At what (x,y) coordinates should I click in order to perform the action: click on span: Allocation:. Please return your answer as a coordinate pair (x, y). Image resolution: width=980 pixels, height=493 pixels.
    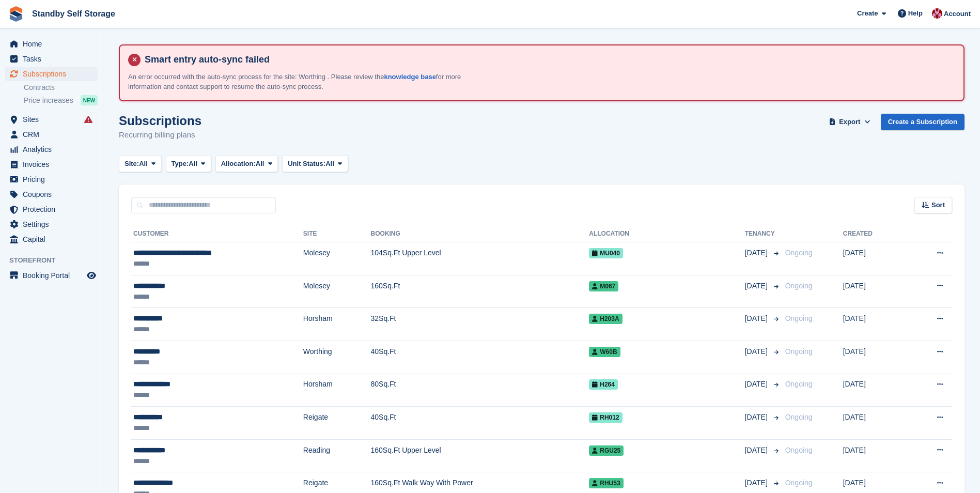
    Looking at the image, I should click on (238, 164).